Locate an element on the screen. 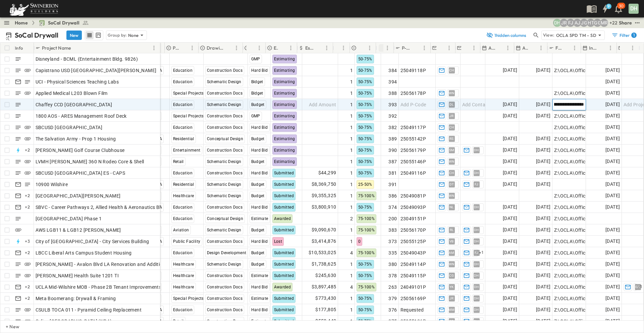 The width and height of the screenshot is (644, 333). div: DH is located at coordinates (634, 9).